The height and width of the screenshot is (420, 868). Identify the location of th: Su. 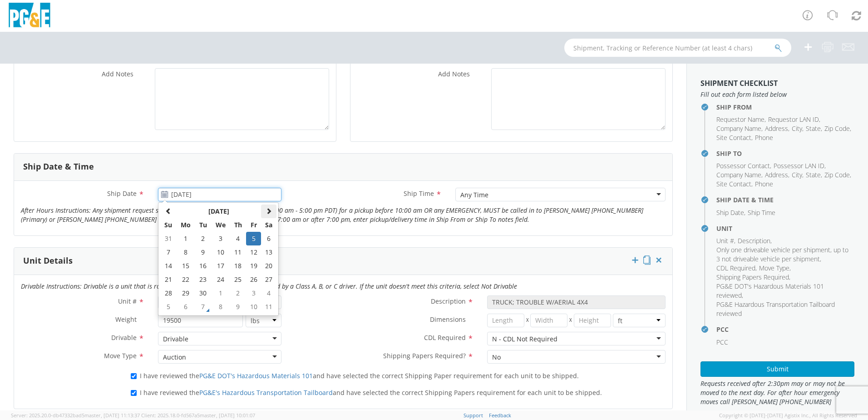
(168, 225).